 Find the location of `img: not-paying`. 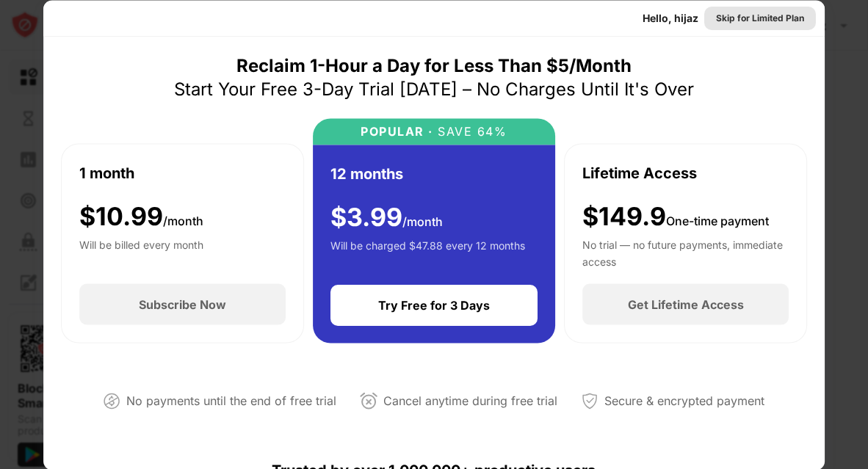

img: not-paying is located at coordinates (112, 401).